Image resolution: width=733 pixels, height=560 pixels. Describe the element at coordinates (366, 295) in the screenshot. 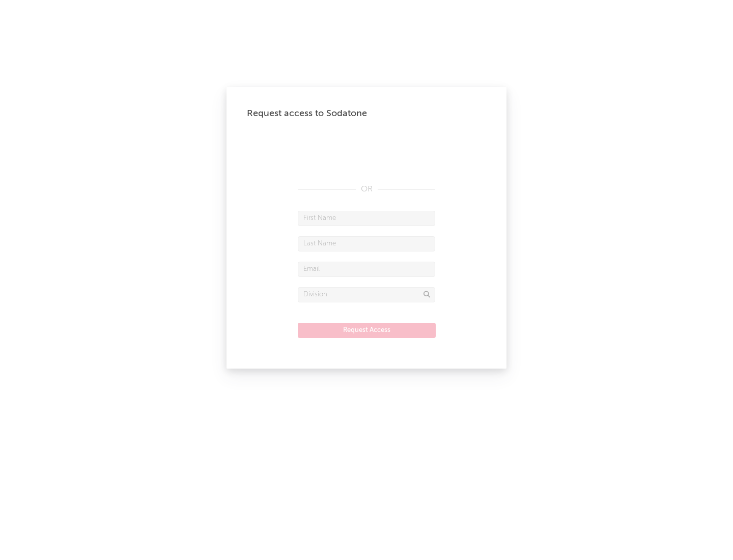

I see `input: Division` at that location.